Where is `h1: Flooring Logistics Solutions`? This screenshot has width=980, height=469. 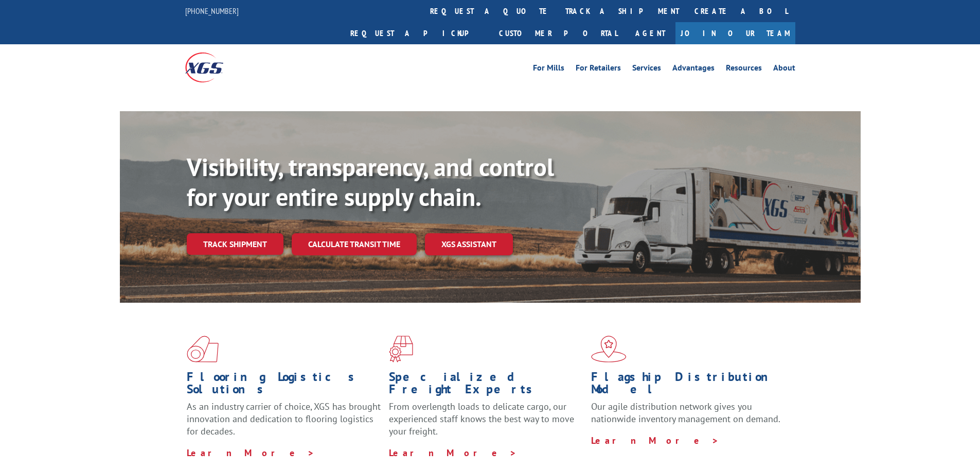
h1: Flooring Logistics Solutions is located at coordinates (284, 385).